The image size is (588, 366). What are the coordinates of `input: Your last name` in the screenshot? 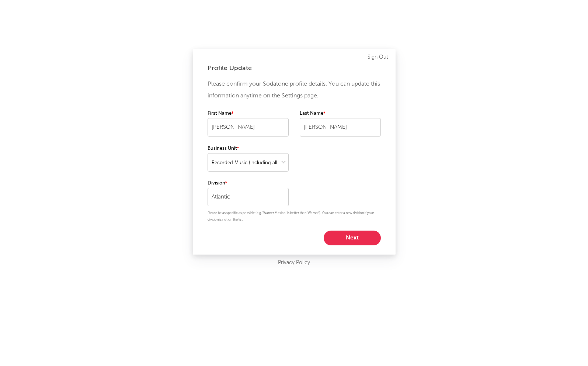 It's located at (340, 127).